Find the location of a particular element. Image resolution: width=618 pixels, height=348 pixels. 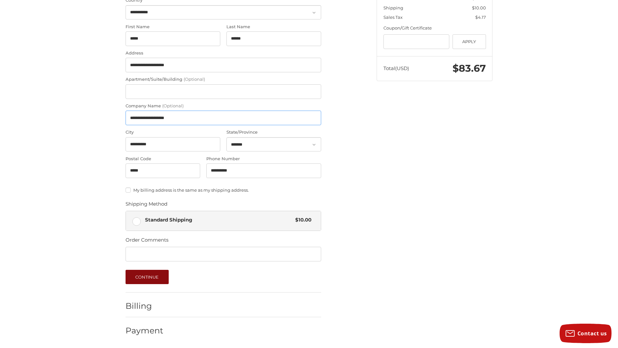

label: Phone Number is located at coordinates (264, 159).